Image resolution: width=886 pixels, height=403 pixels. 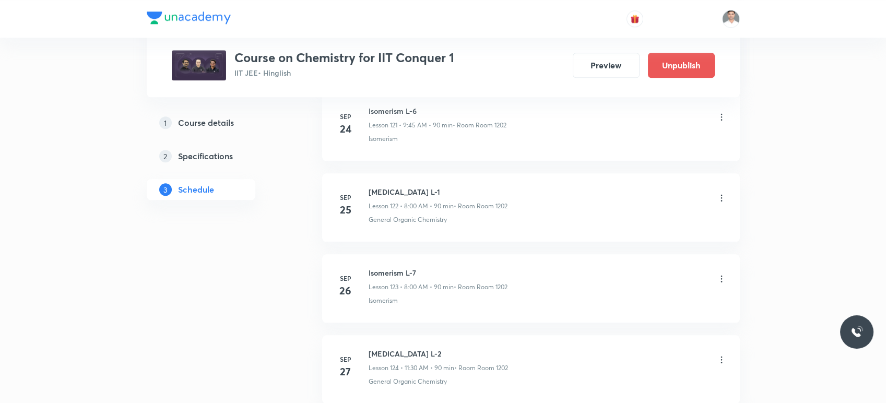 I want to click on p: Lesson 124 • 11:30 AM • 90 min, so click(x=411, y=368).